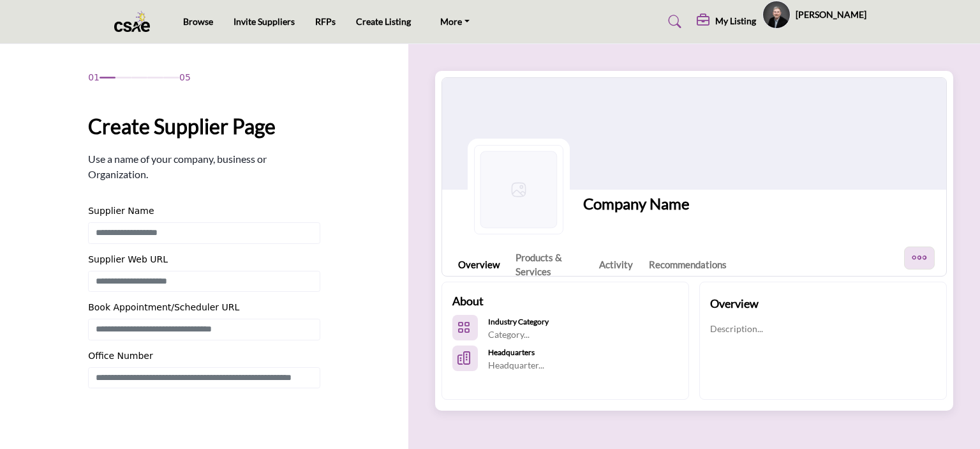  I want to click on button: Categories List, so click(466, 328).